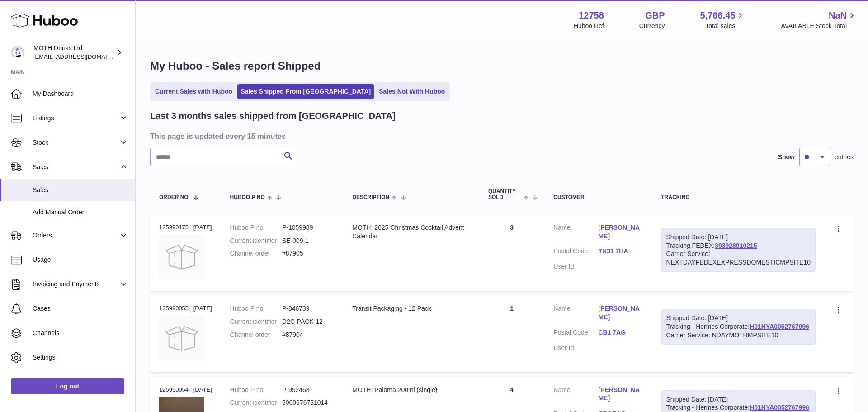  I want to click on span: entries, so click(844, 157).